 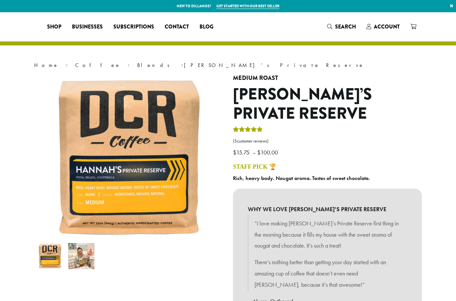 I want to click on span: 5, so click(x=236, y=141).